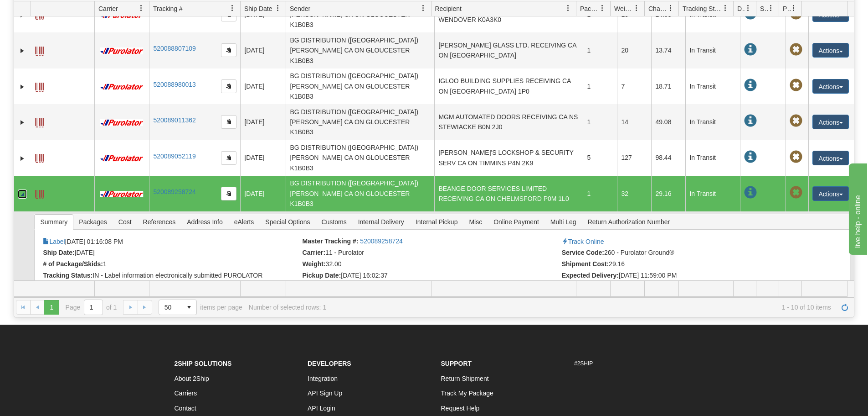  What do you see at coordinates (772, 9) in the screenshot?
I see `a: Shipment Issues filter column settings` at bounding box center [772, 9].